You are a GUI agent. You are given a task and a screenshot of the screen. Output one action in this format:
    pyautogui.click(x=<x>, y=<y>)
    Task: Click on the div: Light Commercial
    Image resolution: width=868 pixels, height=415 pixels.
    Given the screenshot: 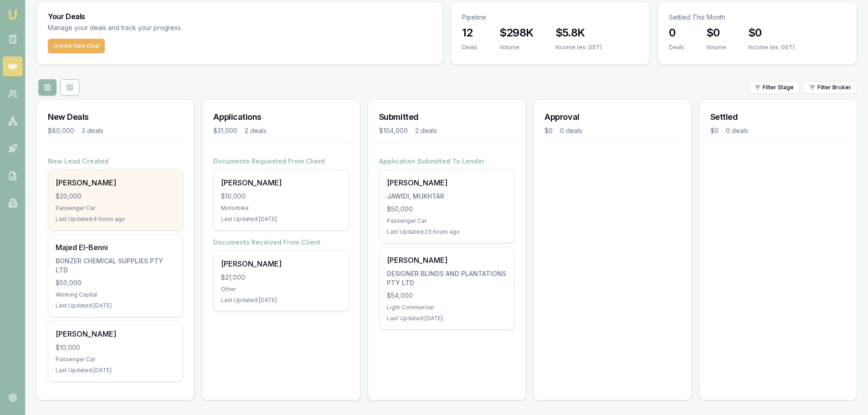 What is the action you would take?
    pyautogui.click(x=446, y=308)
    